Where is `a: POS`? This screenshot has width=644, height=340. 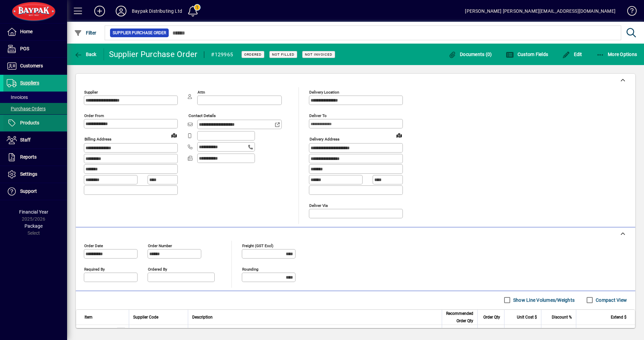
a: POS is located at coordinates (36, 49).